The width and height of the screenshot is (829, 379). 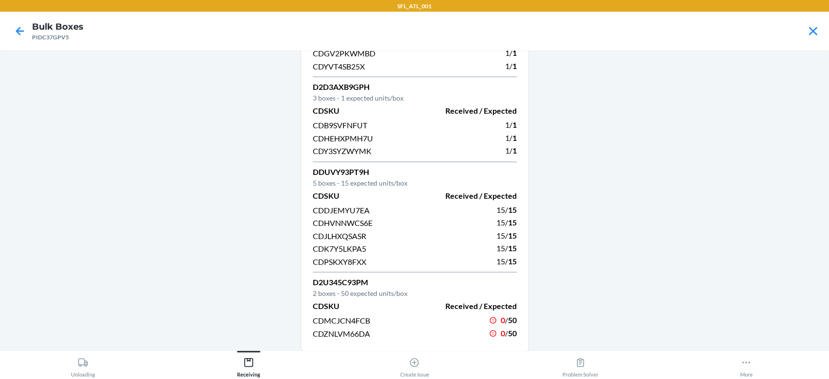 I want to click on p: D2D3AXB9GPH, so click(x=415, y=87).